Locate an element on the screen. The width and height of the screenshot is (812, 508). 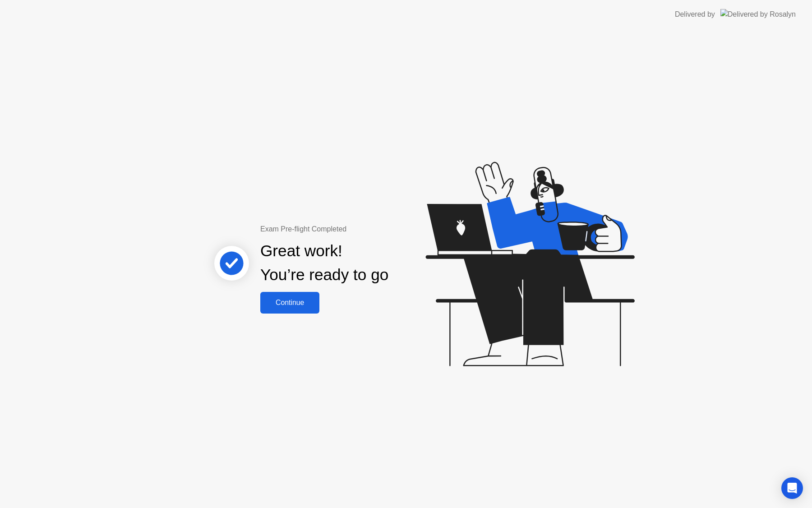
img: Delivered by Rosalyn is located at coordinates (758, 14).